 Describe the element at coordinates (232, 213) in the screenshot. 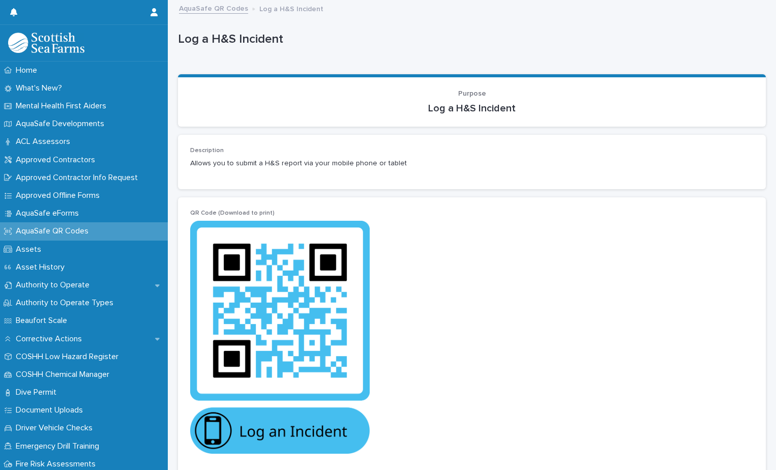

I see `span: QR Code (Download to print)` at that location.